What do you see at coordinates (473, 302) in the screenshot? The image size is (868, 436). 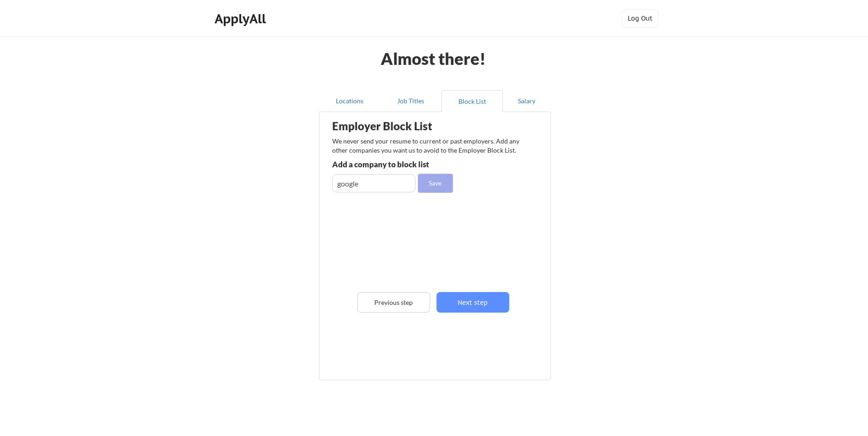 I see `button: Next step` at bounding box center [473, 302].